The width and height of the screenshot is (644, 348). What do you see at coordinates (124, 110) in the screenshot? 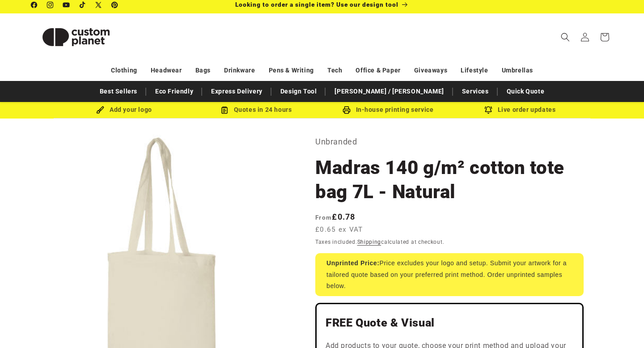
I see `div: Add your logo` at bounding box center [124, 110].